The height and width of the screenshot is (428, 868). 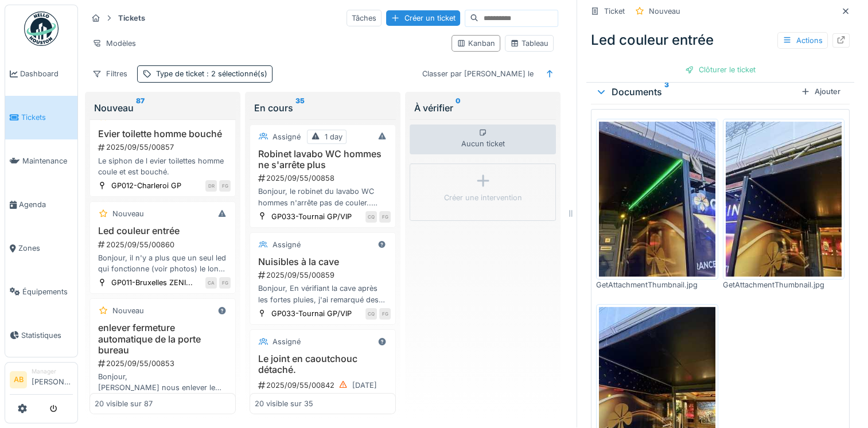 I want to click on span: : 2 sélectionné(s), so click(x=236, y=74).